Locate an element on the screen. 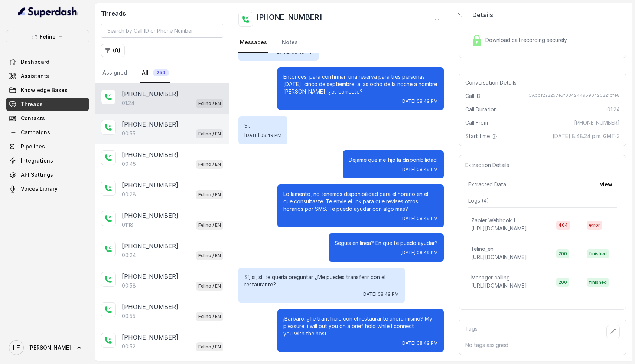  span: Call Duration is located at coordinates (481, 110).